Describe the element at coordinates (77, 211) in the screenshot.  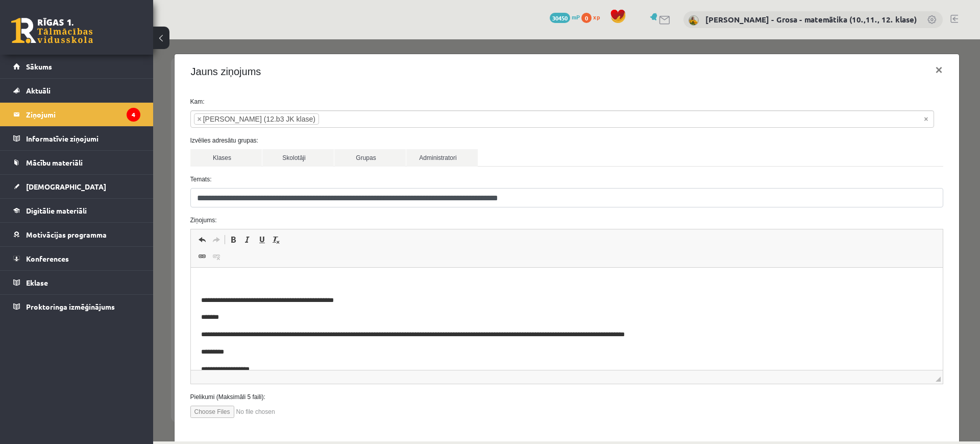
I see `a: Digitālie materiāli` at that location.